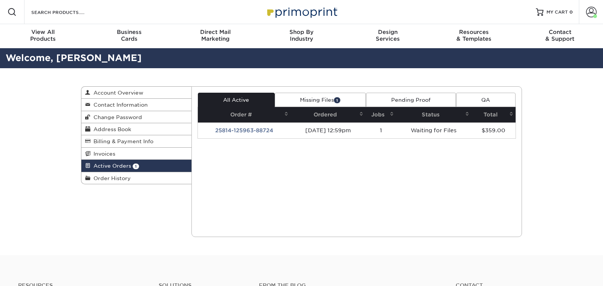 Image resolution: width=603 pixels, height=286 pixels. I want to click on a: Direct MailMarketing, so click(215, 36).